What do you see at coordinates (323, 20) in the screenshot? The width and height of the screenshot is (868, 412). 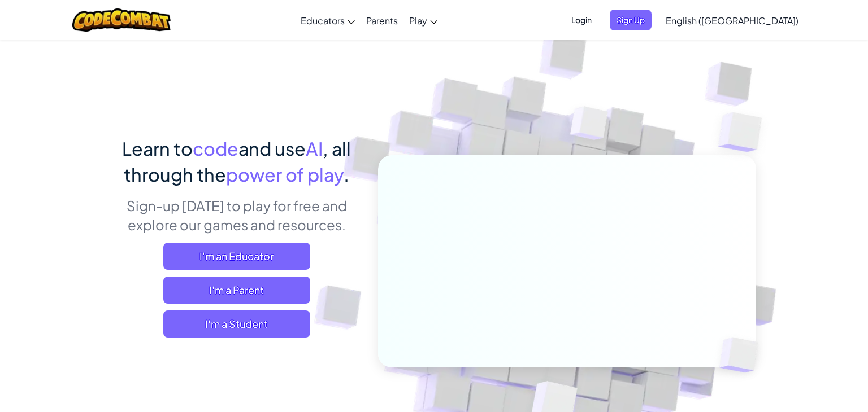 I see `span: Educators` at bounding box center [323, 20].